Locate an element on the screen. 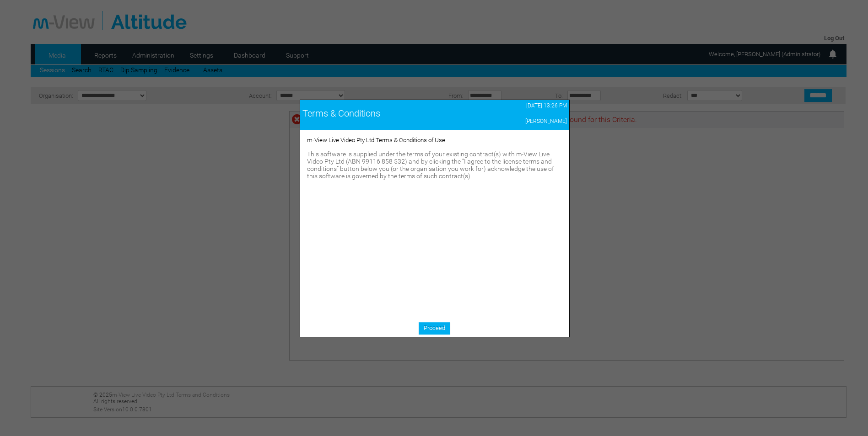  div: Terms & Conditions is located at coordinates (386, 113).